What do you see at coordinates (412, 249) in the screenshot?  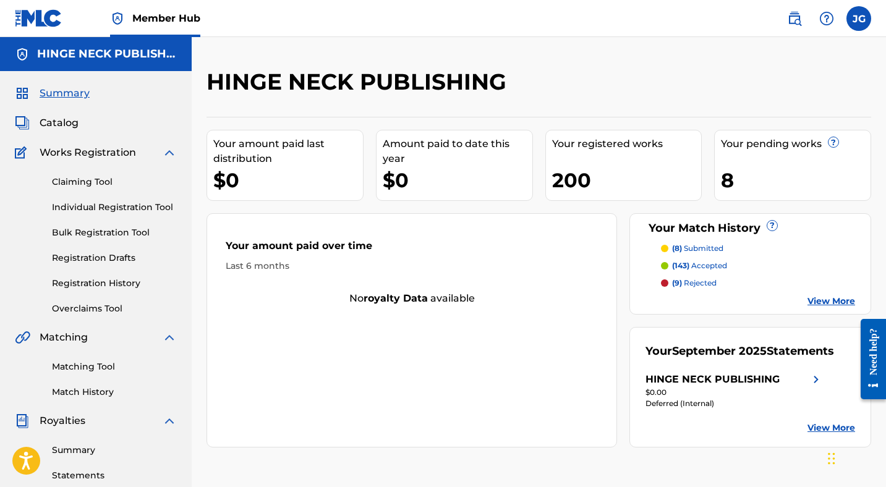 I see `div: Your amount paid over time` at bounding box center [412, 249].